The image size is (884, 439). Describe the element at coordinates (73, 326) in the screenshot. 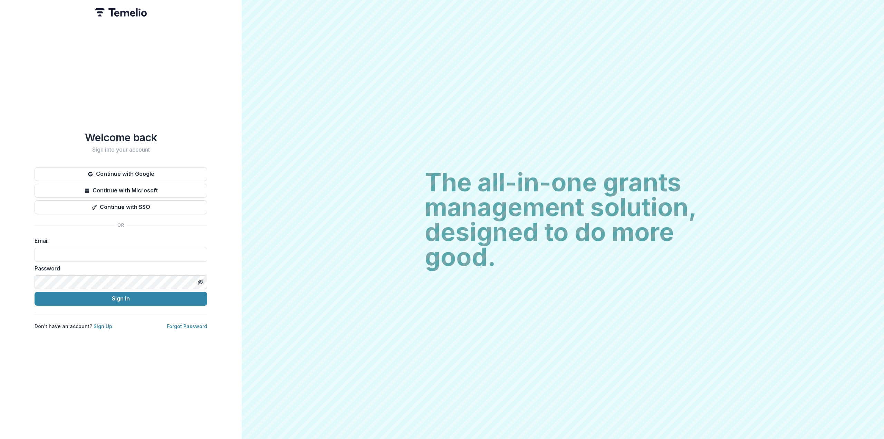

I see `p: Don't have an account?` at that location.